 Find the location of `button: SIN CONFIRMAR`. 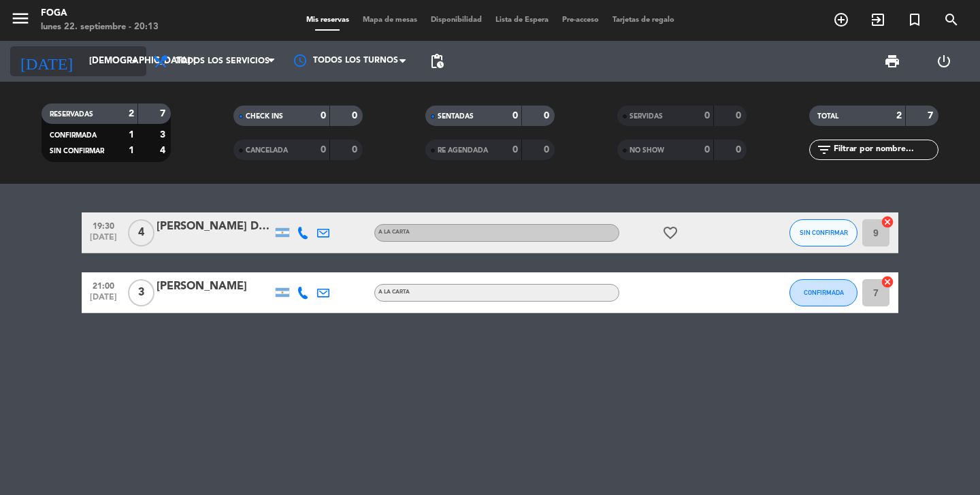

button: SIN CONFIRMAR is located at coordinates (823, 233).